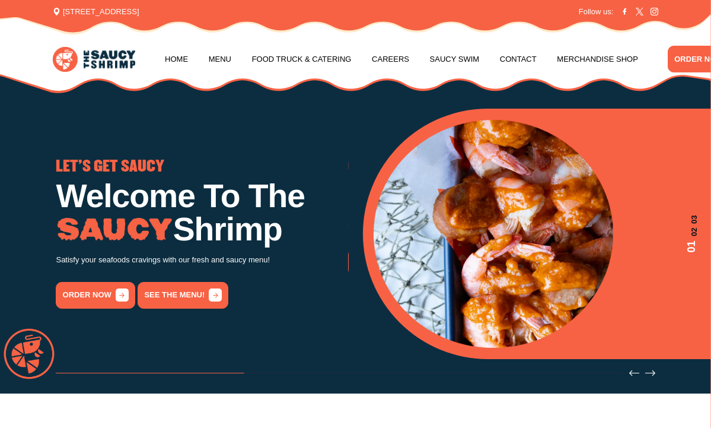  What do you see at coordinates (597, 59) in the screenshot?
I see `a: Merchandise Shop` at bounding box center [597, 59].